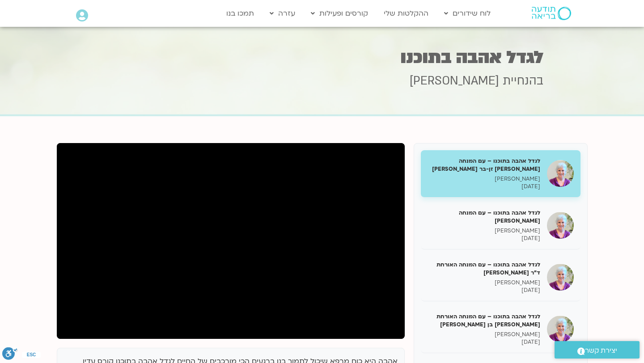 This screenshot has height=363, width=644. Describe the element at coordinates (597, 349) in the screenshot. I see `a: יצירת קשר` at that location.